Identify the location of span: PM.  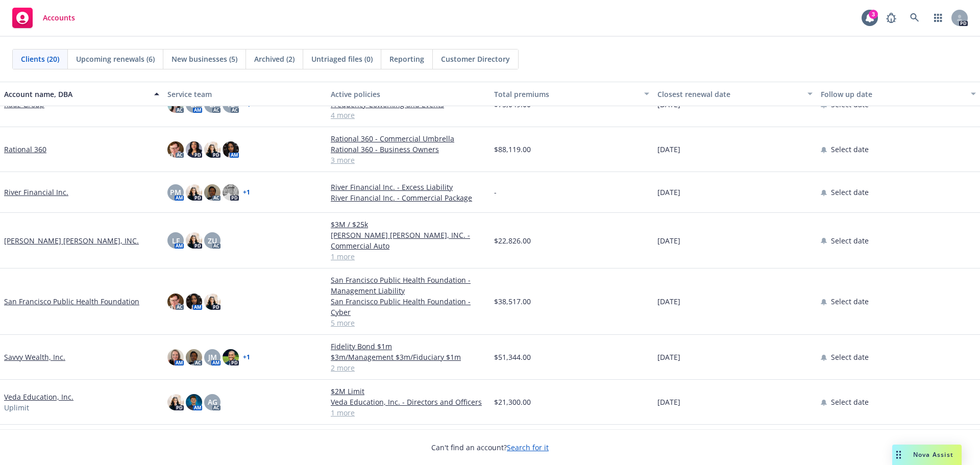
(175, 192).